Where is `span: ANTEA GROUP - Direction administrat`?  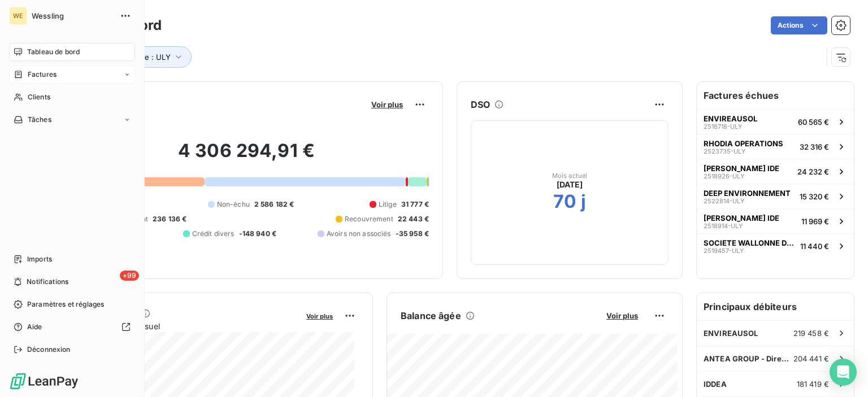
span: ANTEA GROUP - Direction administrat is located at coordinates (748, 358).